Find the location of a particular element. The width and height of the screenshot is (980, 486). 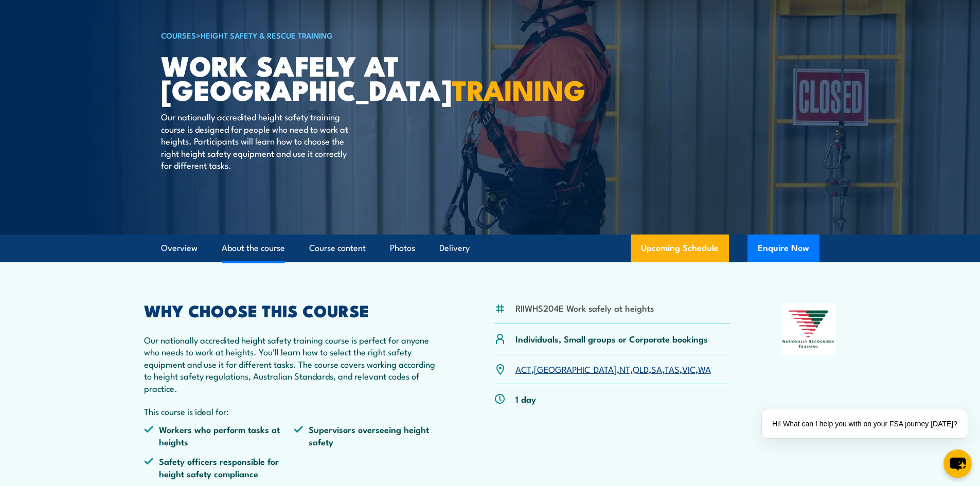

a: Height Safety & Rescue Training is located at coordinates (267, 35).